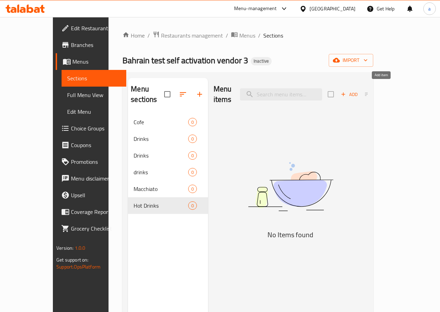  Describe the element at coordinates (96, 195) in the screenshot. I see `span: Upsell` at that location.